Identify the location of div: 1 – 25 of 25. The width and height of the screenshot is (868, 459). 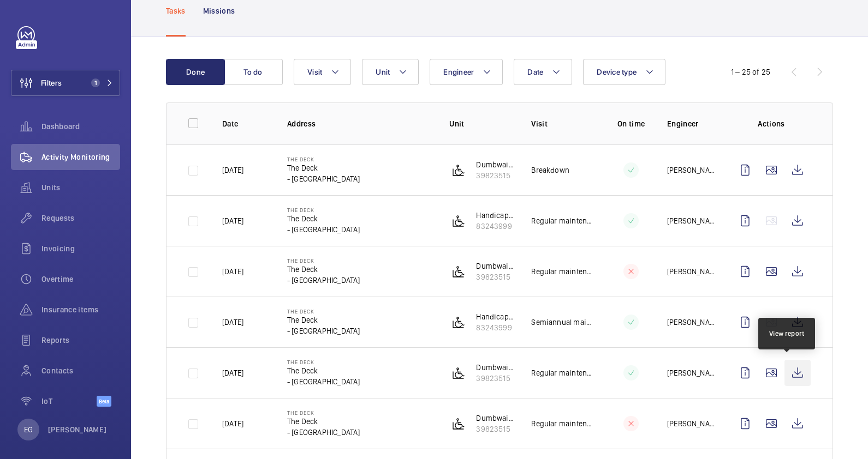
(750, 72).